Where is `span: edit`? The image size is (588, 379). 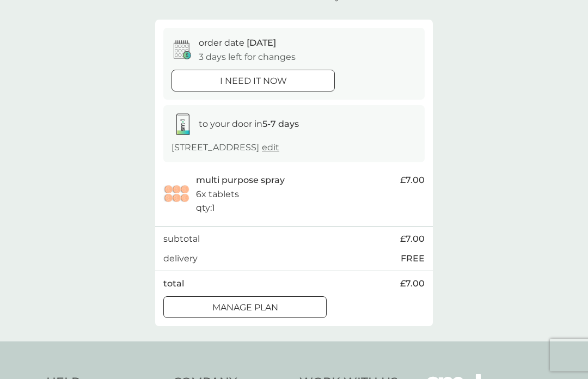 span: edit is located at coordinates (271, 147).